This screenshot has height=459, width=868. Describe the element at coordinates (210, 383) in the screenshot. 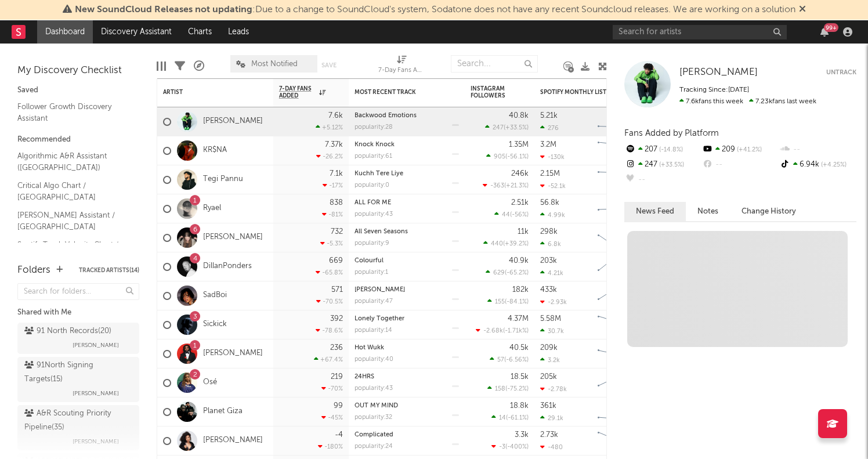

I see `a: Osé` at that location.